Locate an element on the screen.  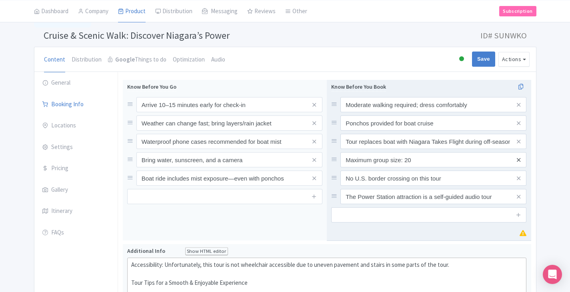
span: Additional Info is located at coordinates (146, 251).